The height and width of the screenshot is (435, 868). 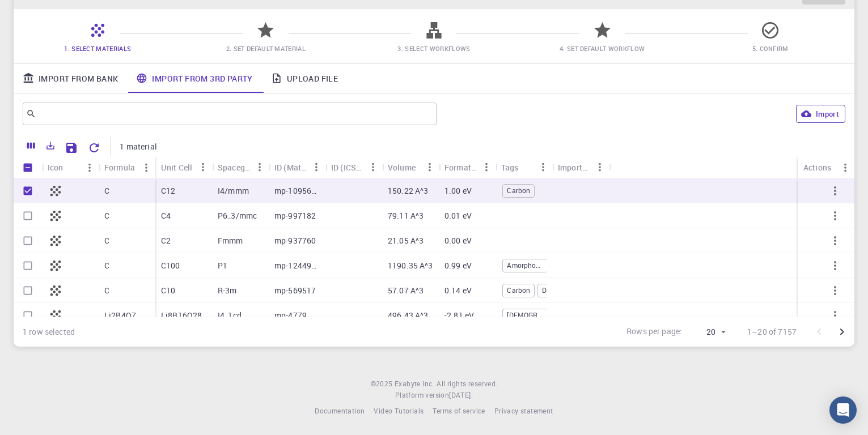 I want to click on p: mp-937760, so click(x=294, y=241).